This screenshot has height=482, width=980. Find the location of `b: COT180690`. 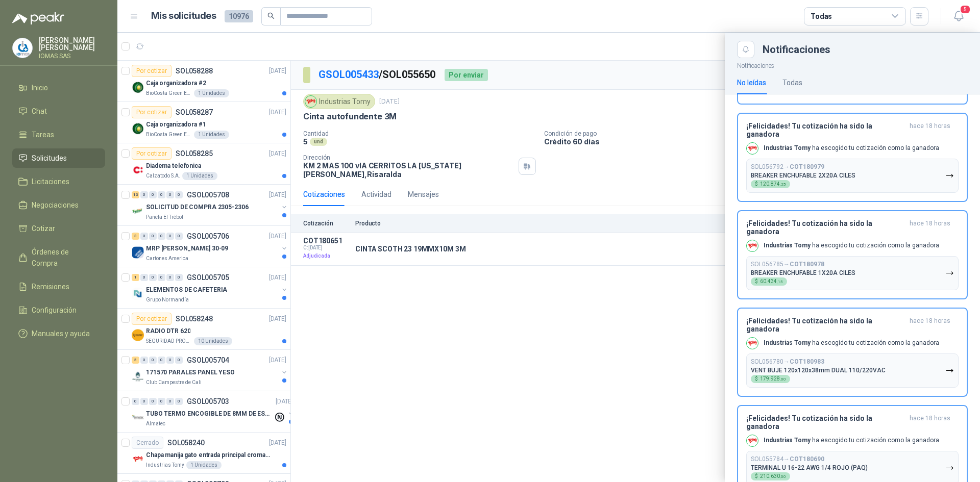

b: COT180690 is located at coordinates (807, 459).